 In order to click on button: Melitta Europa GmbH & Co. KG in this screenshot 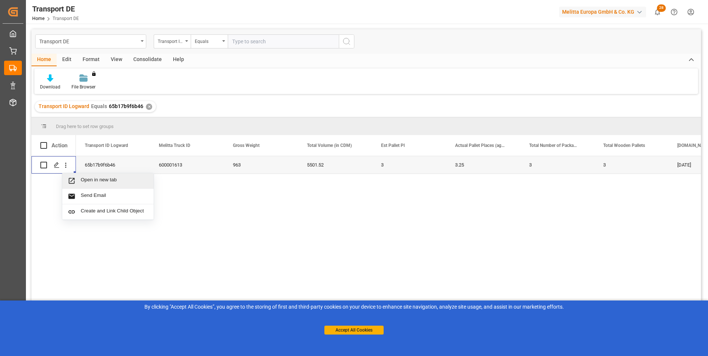, I will do `click(604, 12)`.